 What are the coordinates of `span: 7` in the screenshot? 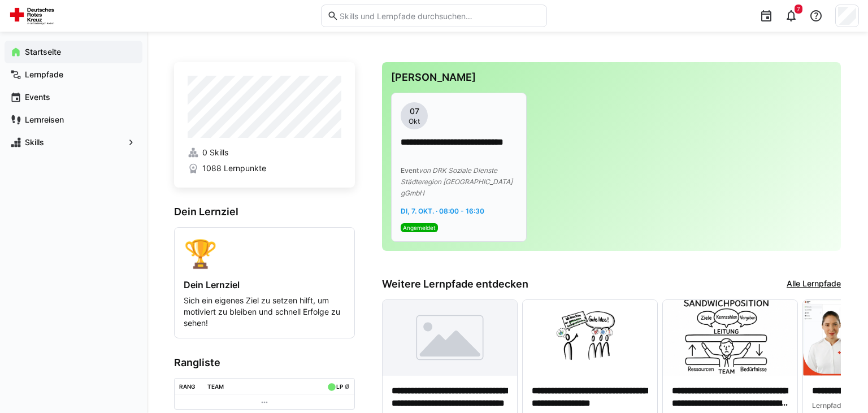 It's located at (799, 9).